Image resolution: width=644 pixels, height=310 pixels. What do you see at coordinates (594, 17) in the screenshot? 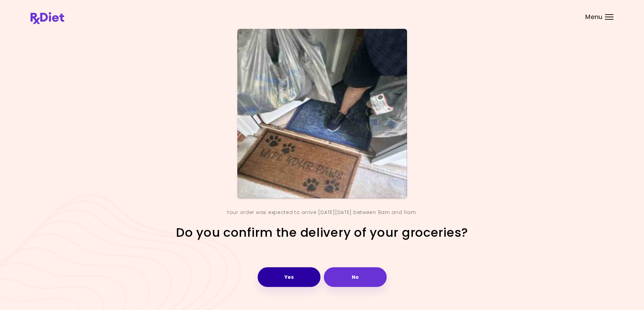
I see `span: Menu` at bounding box center [594, 17].